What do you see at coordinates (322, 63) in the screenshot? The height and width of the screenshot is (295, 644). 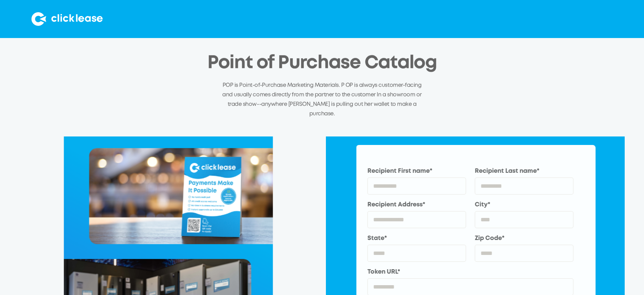 I see `h2: Point of Purchase Catalog` at bounding box center [322, 63].